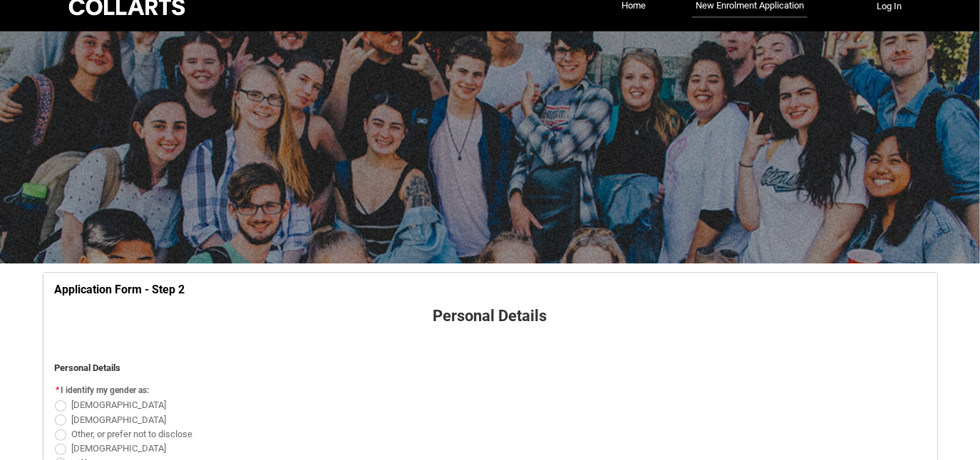 The image size is (980, 460). What do you see at coordinates (133, 434) in the screenshot?
I see `span: Other, or prefer not to disclose` at bounding box center [133, 434].